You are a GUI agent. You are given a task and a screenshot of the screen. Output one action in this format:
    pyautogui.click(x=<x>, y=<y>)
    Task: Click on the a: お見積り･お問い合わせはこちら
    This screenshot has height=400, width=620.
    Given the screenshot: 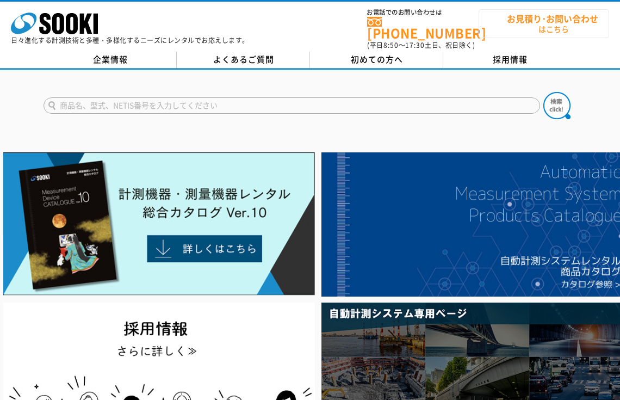 What is the action you would take?
    pyautogui.click(x=544, y=23)
    